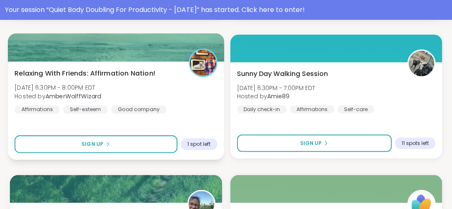 This screenshot has height=209, width=452. Describe the element at coordinates (85, 110) in the screenshot. I see `div: Self-esteem` at that location.